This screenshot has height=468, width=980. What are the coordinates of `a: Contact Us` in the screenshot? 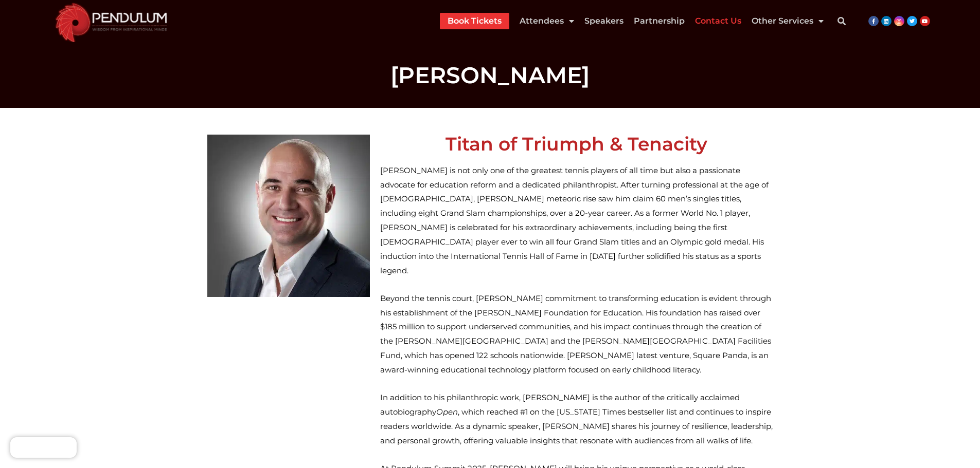 It's located at (718, 21).